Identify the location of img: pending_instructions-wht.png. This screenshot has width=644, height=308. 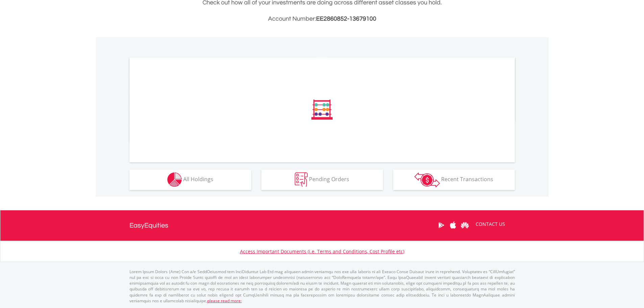
(301, 180).